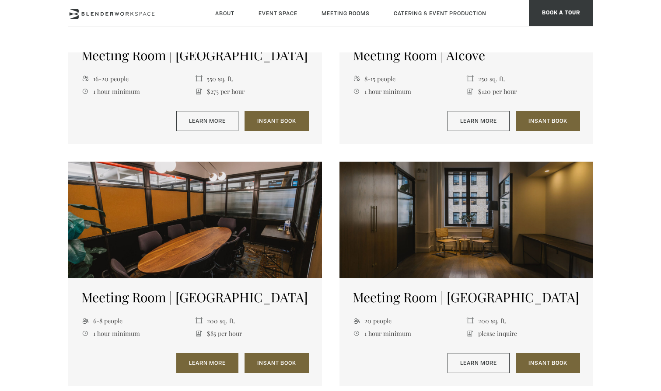  What do you see at coordinates (523, 78) in the screenshot?
I see `li: 250 sq. ft.` at bounding box center [523, 78].